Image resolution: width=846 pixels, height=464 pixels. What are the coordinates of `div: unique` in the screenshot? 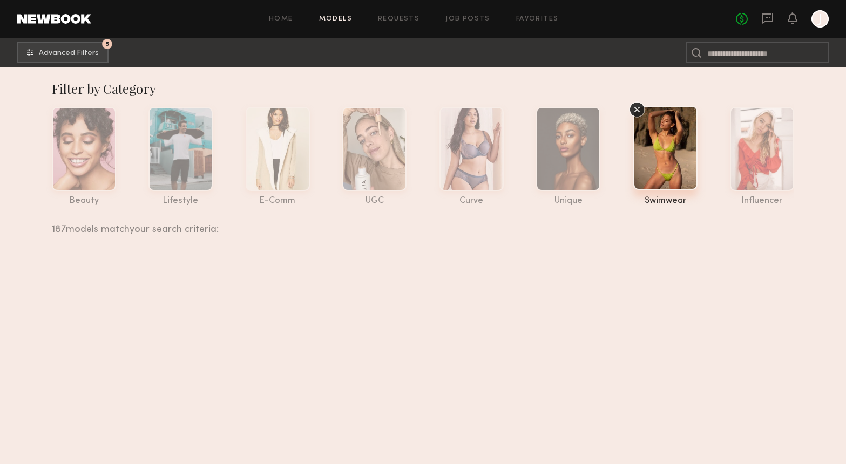 It's located at (568, 201).